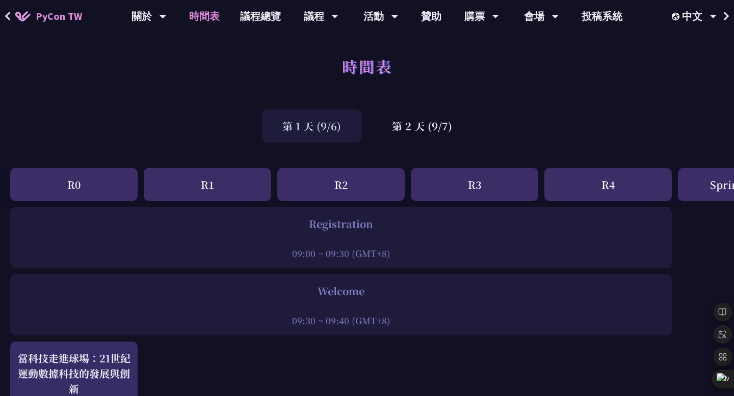 The image size is (734, 396). I want to click on div: R1, so click(207, 184).